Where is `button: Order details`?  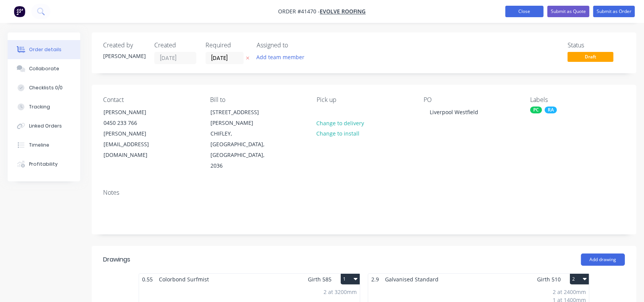 button: Order details is located at coordinates (44, 50).